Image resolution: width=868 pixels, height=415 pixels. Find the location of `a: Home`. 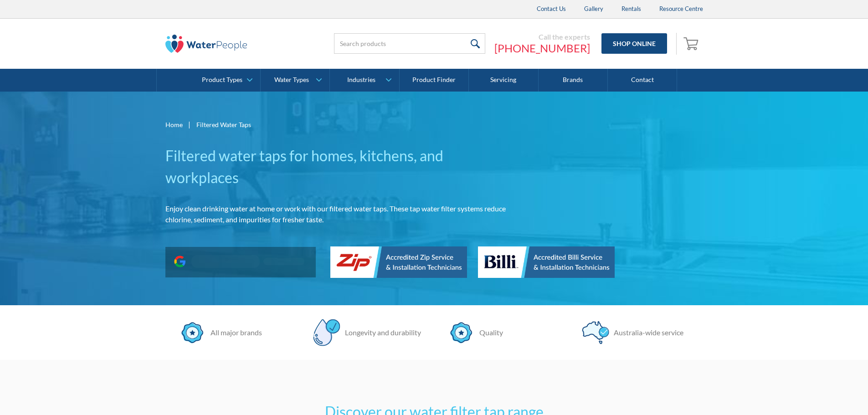

a: Home is located at coordinates (174, 124).